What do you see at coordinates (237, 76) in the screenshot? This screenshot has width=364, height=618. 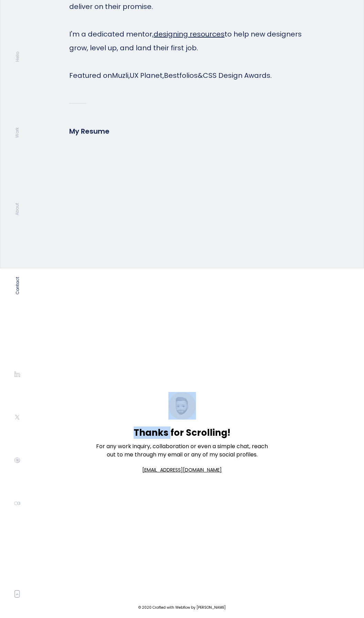 I see `a: CSS Design Awards` at bounding box center [237, 76].